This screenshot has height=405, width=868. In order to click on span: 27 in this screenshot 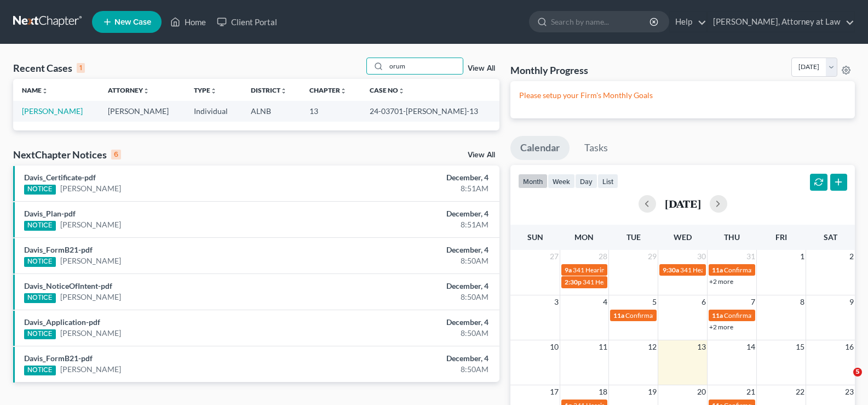, I will do `click(554, 256)`.